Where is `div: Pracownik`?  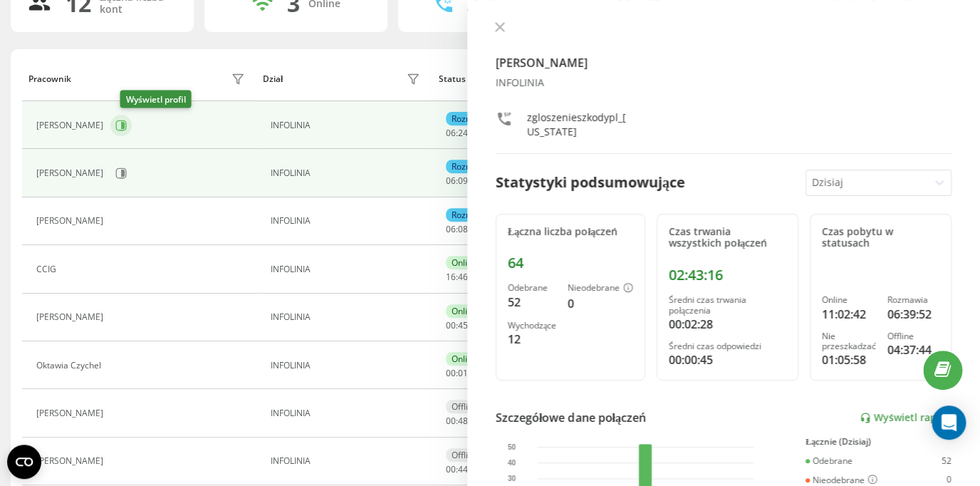
div: Pracownik is located at coordinates (50, 79).